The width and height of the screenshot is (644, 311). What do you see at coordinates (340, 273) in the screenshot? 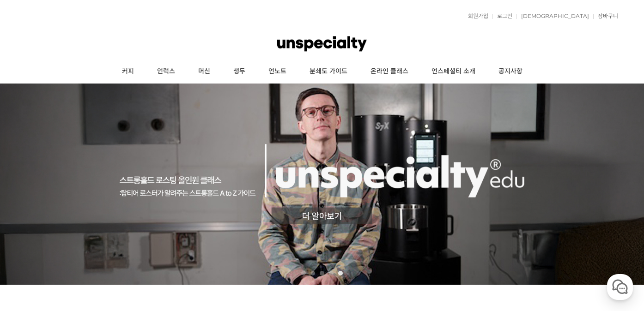
I see `a: 5` at bounding box center [340, 273].